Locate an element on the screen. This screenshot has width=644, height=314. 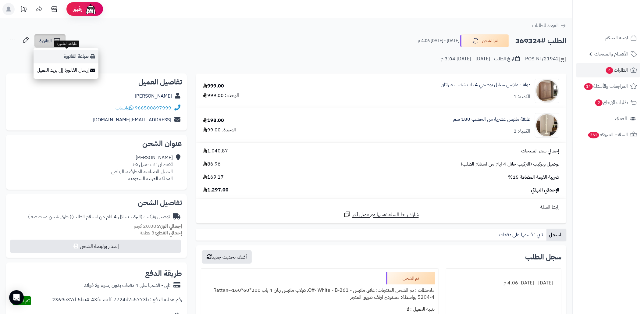
span: ضريبة القيمة المضافة 15% is located at coordinates (534, 177).